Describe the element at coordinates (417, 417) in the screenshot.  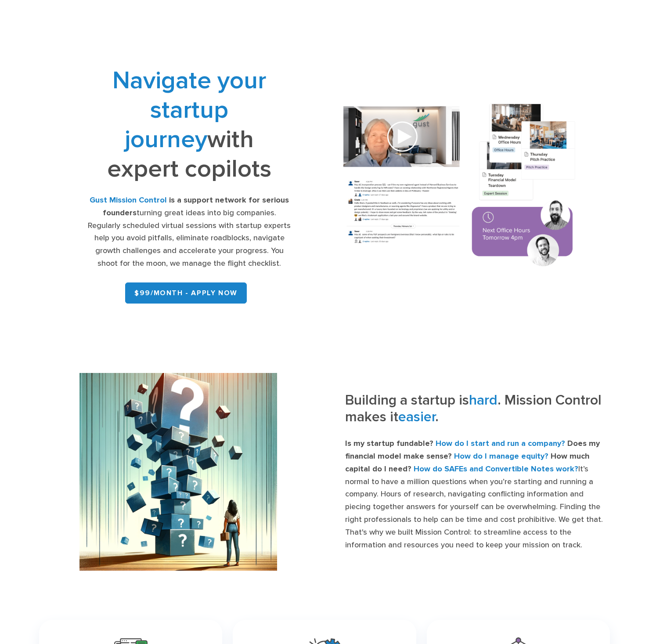
I see `span: easier` at that location.